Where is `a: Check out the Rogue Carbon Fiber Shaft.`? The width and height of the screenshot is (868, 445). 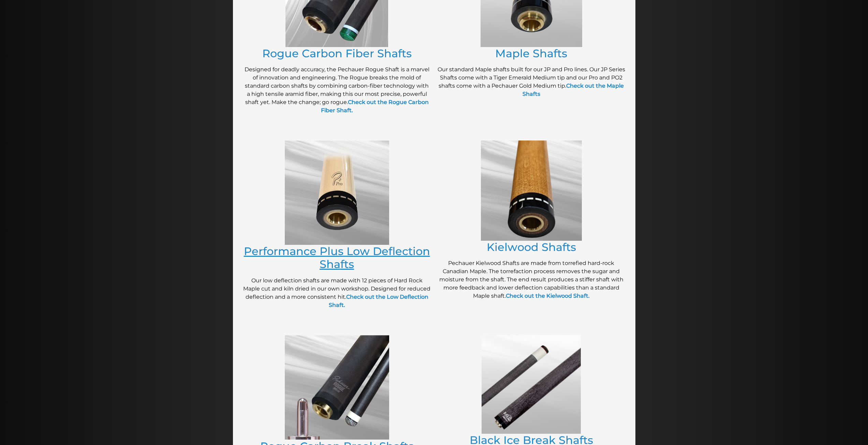 a: Check out the Rogue Carbon Fiber Shaft. is located at coordinates (375, 106).